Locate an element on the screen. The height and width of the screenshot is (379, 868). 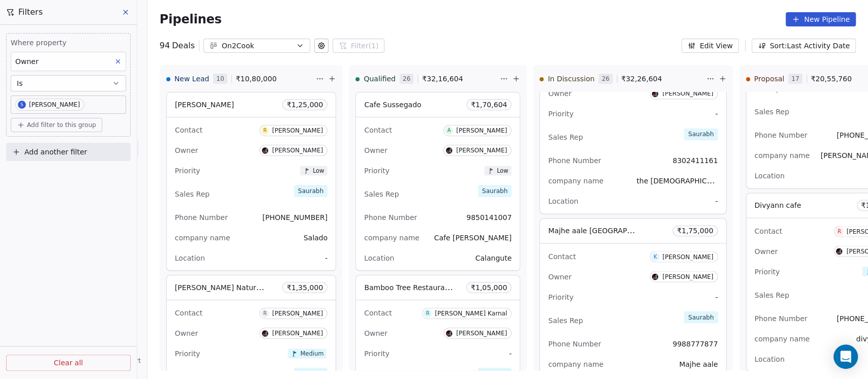
span: Pipelines is located at coordinates (191, 20).